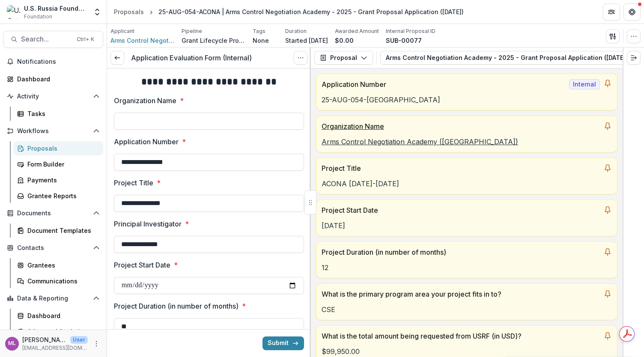 This screenshot has height=357, width=644. What do you see at coordinates (261, 40) in the screenshot?
I see `p: None` at bounding box center [261, 40].